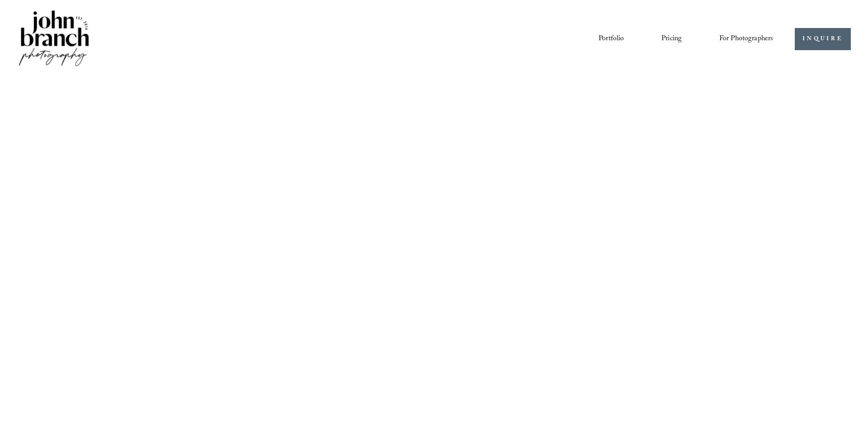  What do you see at coordinates (746, 39) in the screenshot?
I see `a: folder dropdown` at bounding box center [746, 39].